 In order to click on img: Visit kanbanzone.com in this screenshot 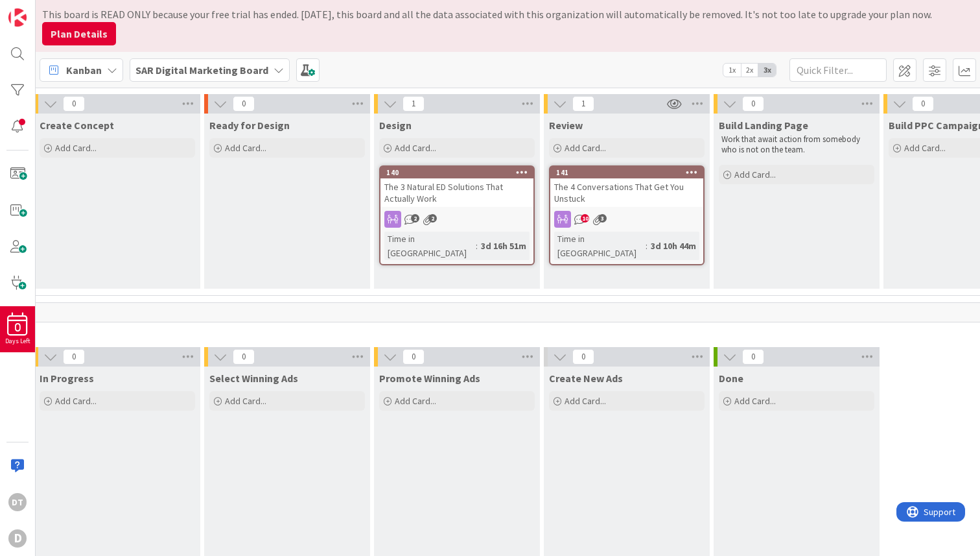, I will do `click(17, 17)`.